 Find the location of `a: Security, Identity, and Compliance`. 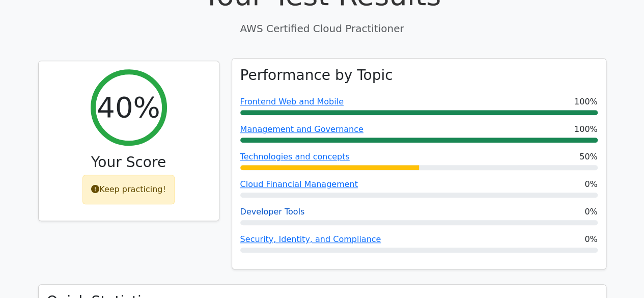

a: Security, Identity, and Compliance is located at coordinates (311, 239).